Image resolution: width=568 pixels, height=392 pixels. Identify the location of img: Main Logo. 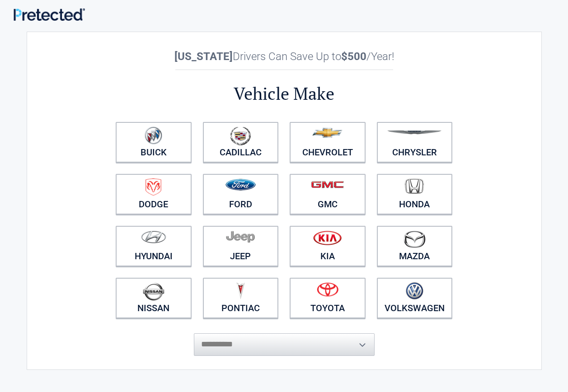
(49, 14).